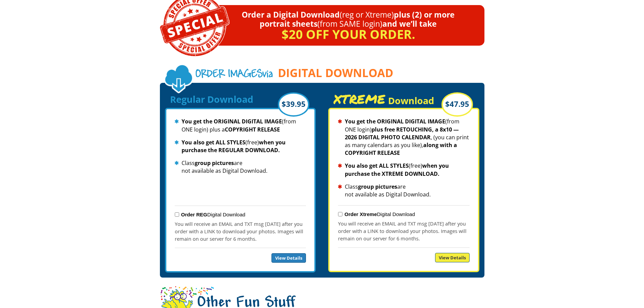  What do you see at coordinates (404, 137) in the screenshot?
I see `li: (from ONE login) , (you can print as many calendars as you like),` at bounding box center [404, 137].